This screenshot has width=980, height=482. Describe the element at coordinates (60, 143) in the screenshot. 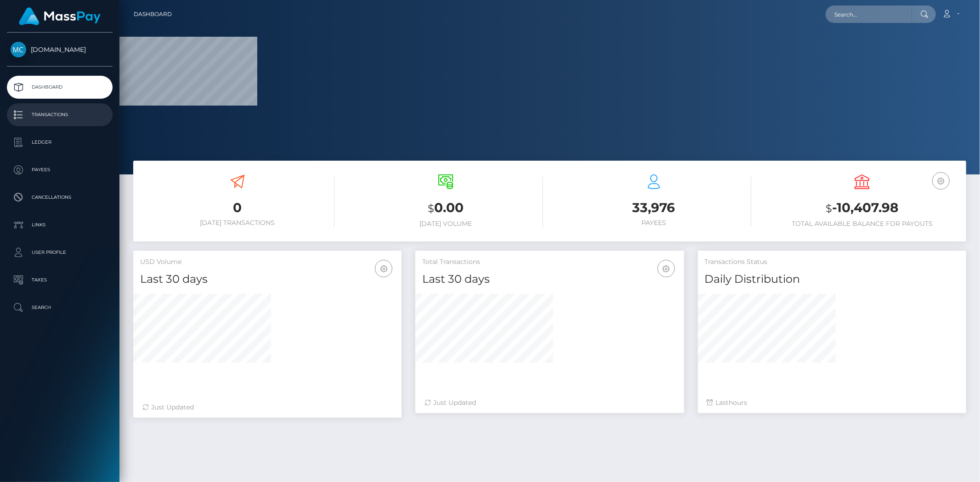

I see `a: Ledger` at that location.